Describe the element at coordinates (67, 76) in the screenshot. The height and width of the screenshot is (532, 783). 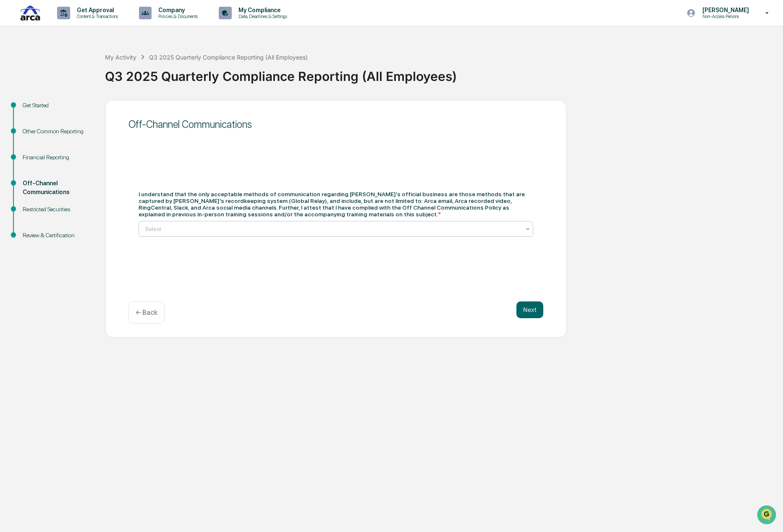
I see `div: We're available if you need us!` at that location.